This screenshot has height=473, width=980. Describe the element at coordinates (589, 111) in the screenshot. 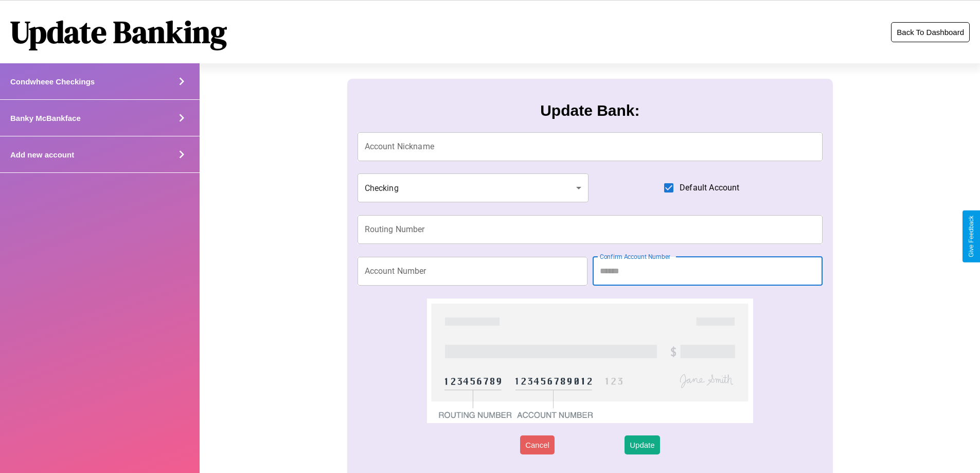

I see `h3: Update Bank:` at that location.